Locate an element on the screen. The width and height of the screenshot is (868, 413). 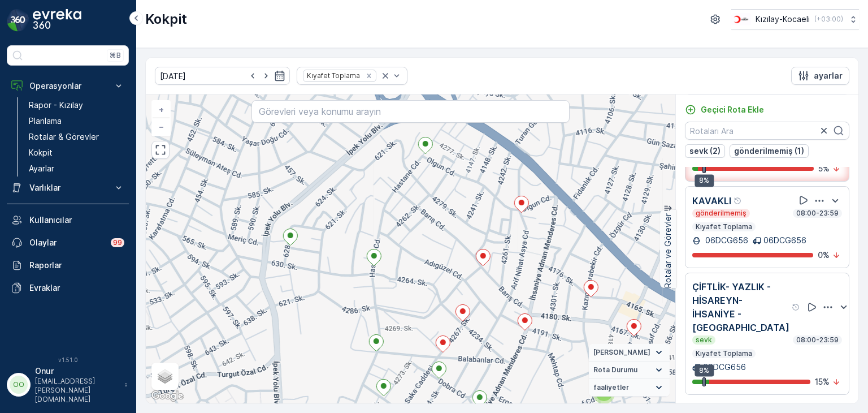
button: Varlıklar is located at coordinates (68, 188).